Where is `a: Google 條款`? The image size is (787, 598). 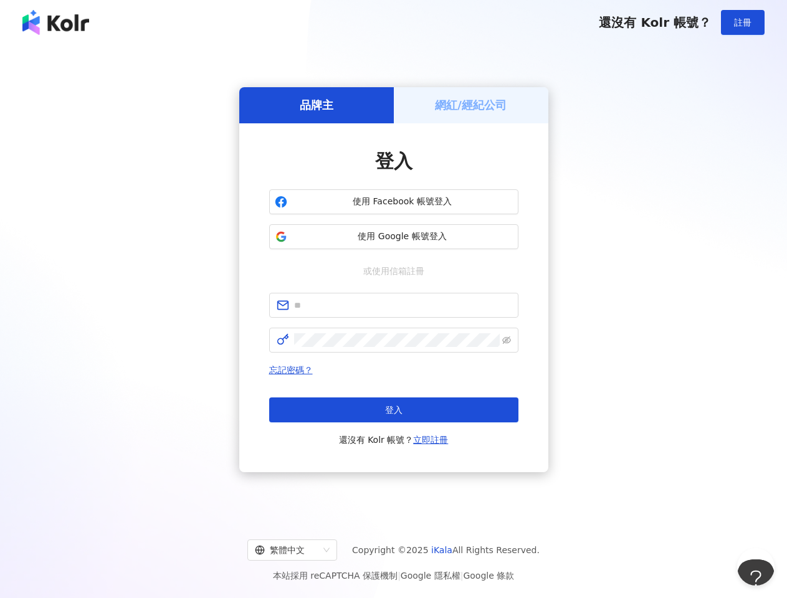
a: Google 條款 is located at coordinates (488, 576).